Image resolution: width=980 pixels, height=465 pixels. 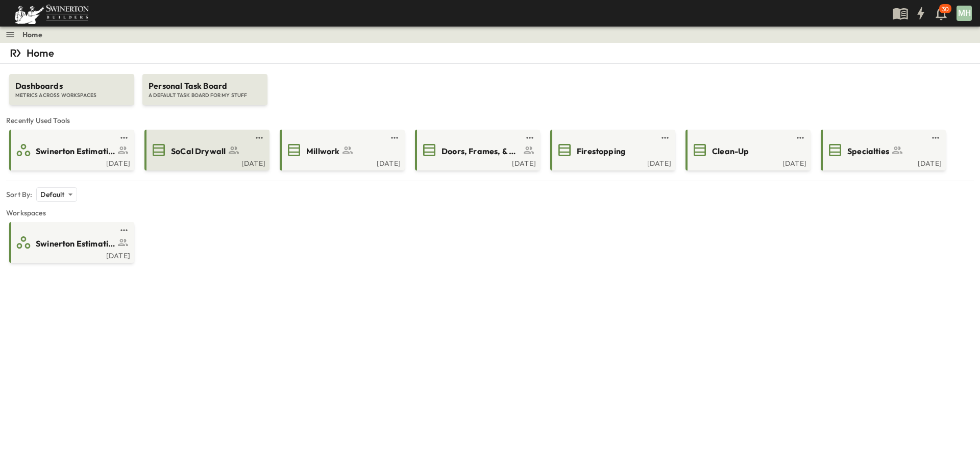 I want to click on span: METRICS ACROSS WORKSPACES, so click(x=71, y=95).